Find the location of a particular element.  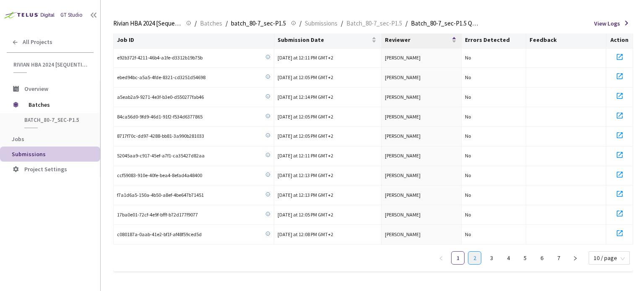

span: Reviewer is located at coordinates (418, 40).